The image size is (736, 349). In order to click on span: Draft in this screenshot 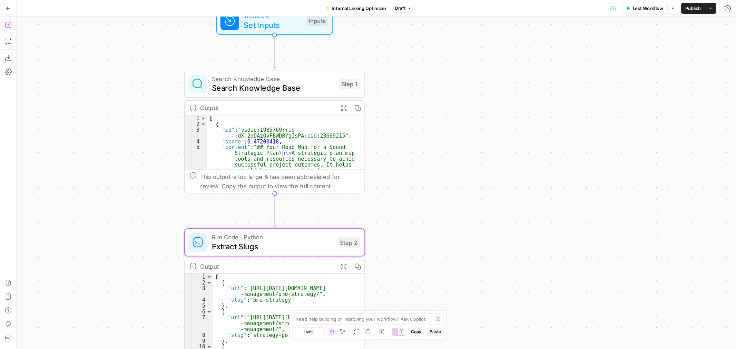, I will do `click(400, 8)`.